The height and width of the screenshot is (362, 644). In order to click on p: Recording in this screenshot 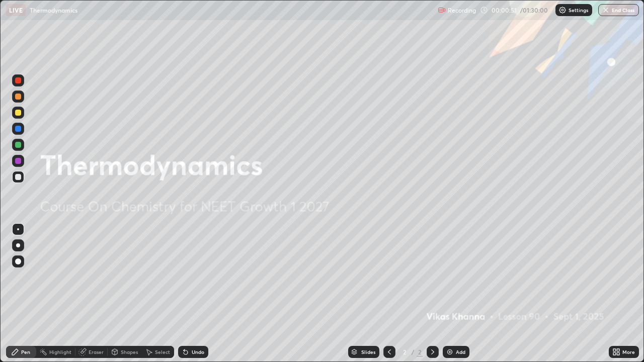, I will do `click(462, 10)`.